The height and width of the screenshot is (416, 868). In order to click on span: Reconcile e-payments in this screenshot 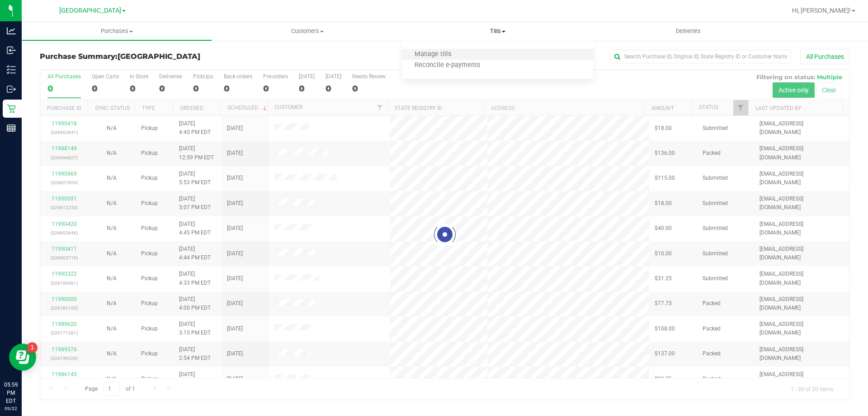, I will do `click(447, 66)`.